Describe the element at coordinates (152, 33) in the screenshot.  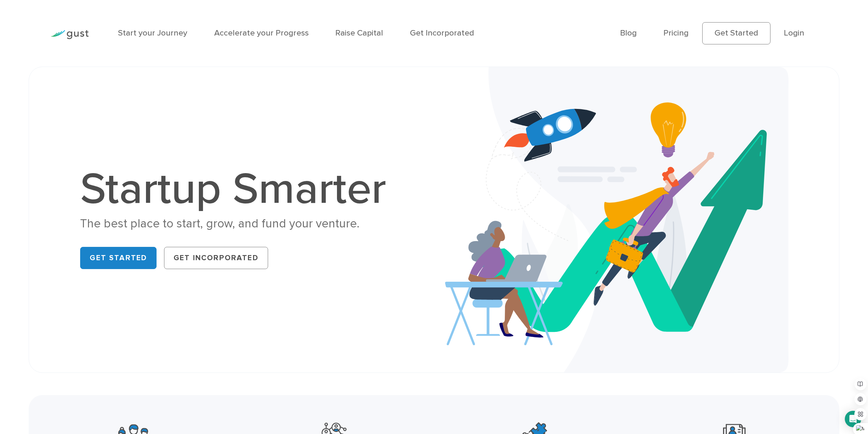
I see `a: Start your Journey` at that location.